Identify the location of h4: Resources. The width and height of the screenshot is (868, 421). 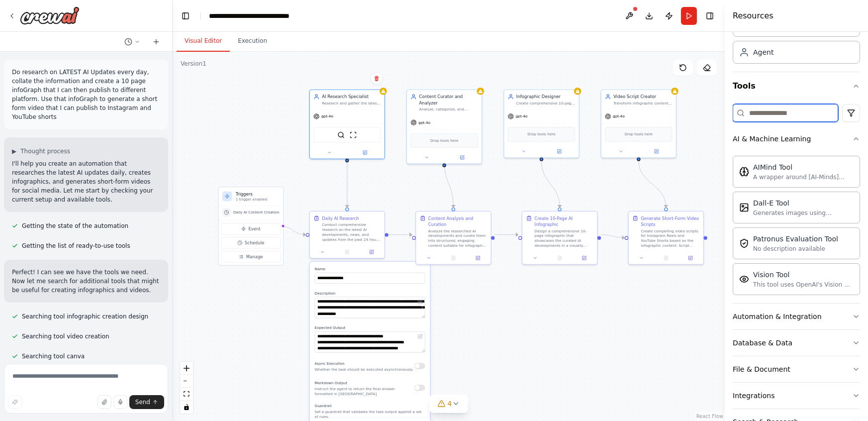
(753, 16).